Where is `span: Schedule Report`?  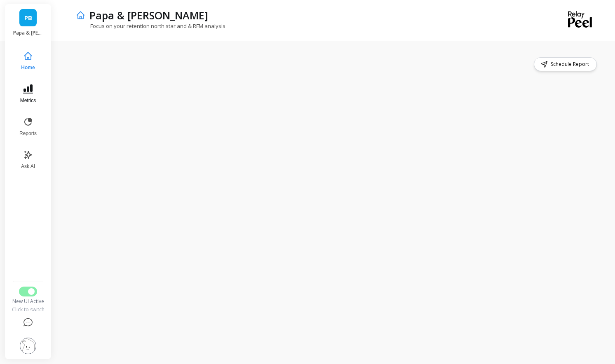 span: Schedule Report is located at coordinates (571, 65).